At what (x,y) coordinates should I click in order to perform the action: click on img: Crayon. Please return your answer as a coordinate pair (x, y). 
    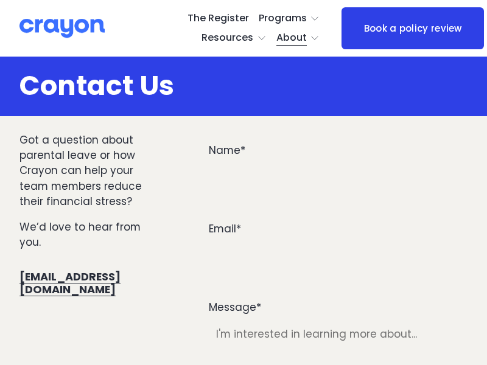
    Looking at the image, I should click on (62, 28).